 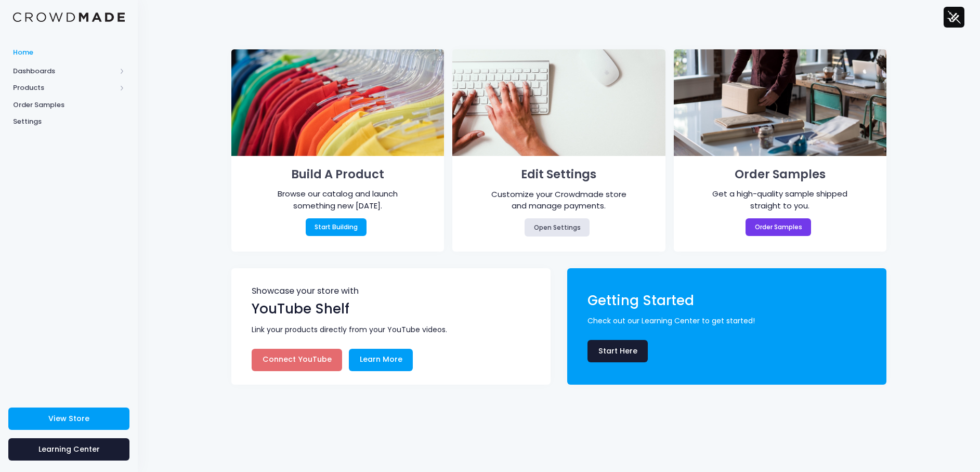 What do you see at coordinates (68, 419) in the screenshot?
I see `span: View Store` at bounding box center [68, 419].